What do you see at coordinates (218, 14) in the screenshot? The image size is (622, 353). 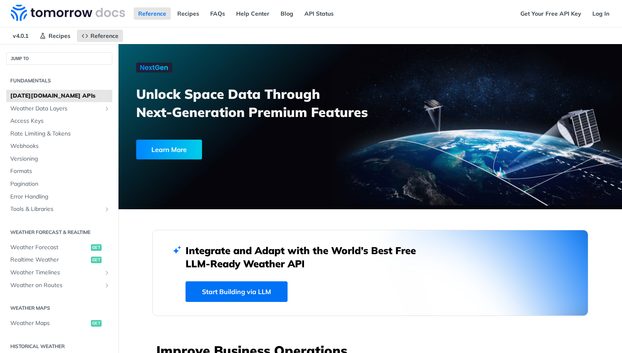 I see `a: FAQs` at bounding box center [218, 14].